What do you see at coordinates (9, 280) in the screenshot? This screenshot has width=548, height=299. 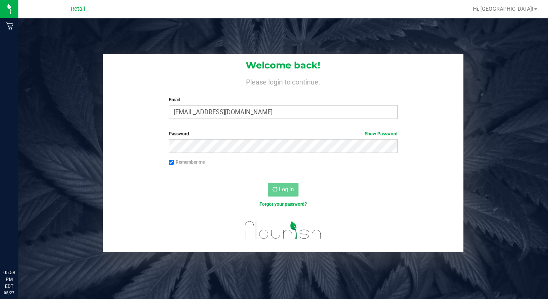 I see `p: 05:58 PM EDT` at bounding box center [9, 280].